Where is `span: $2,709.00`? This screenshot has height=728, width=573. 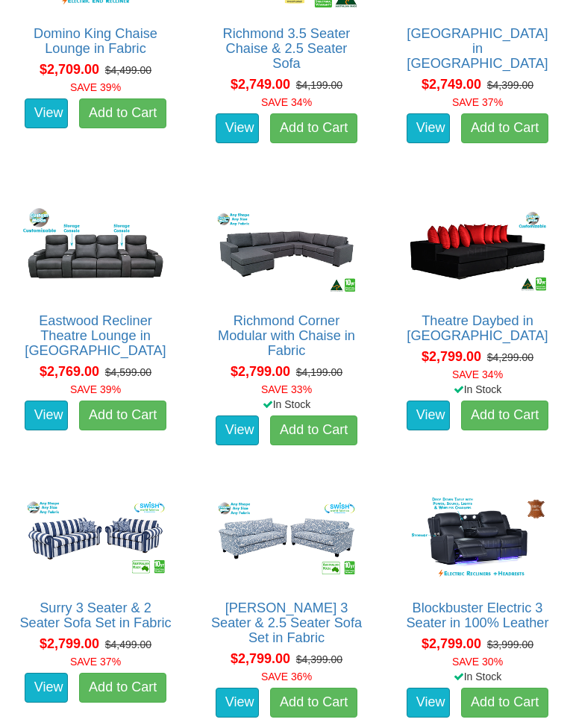 span: $2,709.00 is located at coordinates (70, 70).